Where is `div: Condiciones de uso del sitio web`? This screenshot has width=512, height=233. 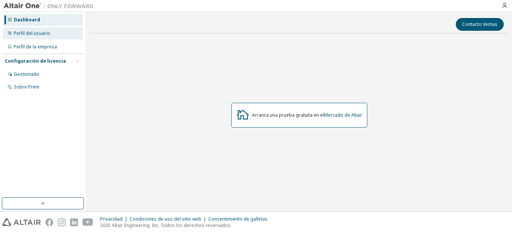 div: Condiciones de uso del sitio web is located at coordinates (169, 219).